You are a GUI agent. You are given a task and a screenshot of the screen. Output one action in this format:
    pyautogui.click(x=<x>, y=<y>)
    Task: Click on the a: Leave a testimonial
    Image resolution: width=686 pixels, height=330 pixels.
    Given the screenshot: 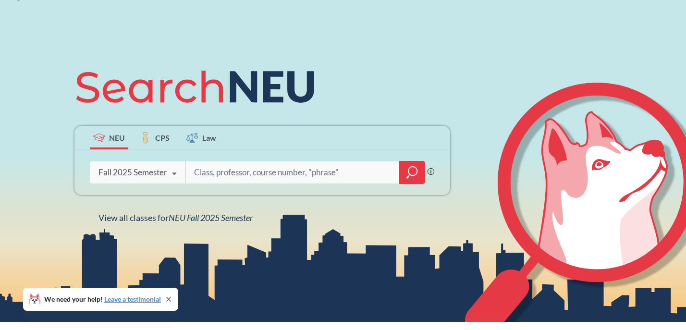 What is the action you would take?
    pyautogui.click(x=133, y=299)
    